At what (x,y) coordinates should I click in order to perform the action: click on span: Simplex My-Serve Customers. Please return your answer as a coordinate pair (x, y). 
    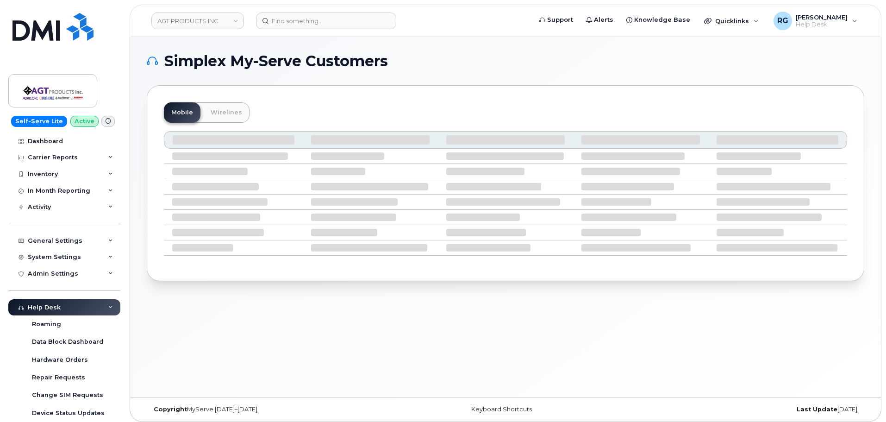
    Looking at the image, I should click on (276, 61).